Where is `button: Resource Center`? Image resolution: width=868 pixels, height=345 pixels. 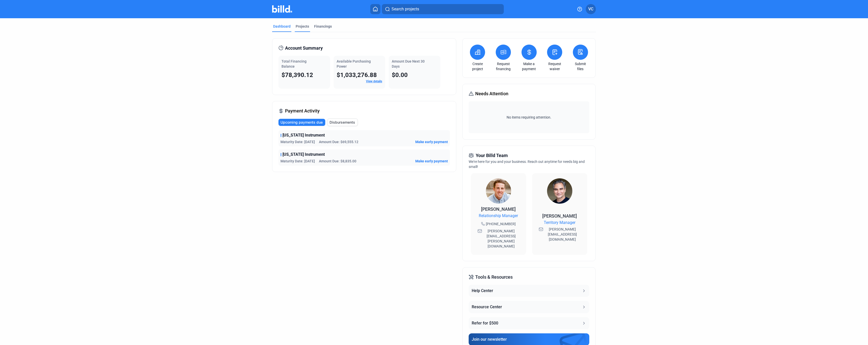 button: Resource Center is located at coordinates (528, 307).